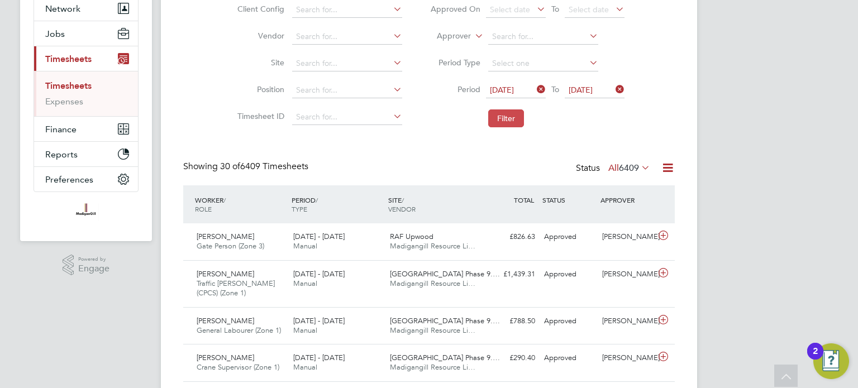  I want to click on div: WORKER, so click(240, 205).